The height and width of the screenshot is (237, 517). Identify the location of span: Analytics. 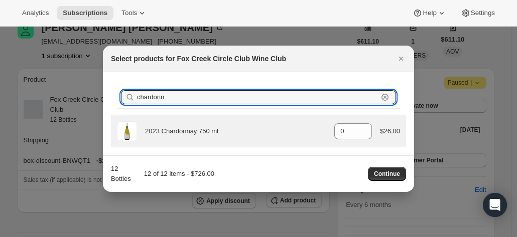
(35, 13).